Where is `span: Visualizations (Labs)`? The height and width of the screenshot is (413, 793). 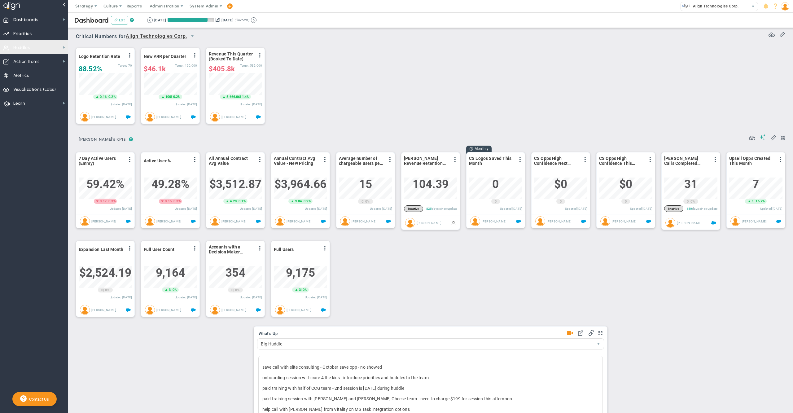
span: Visualizations (Labs) is located at coordinates (35, 90).